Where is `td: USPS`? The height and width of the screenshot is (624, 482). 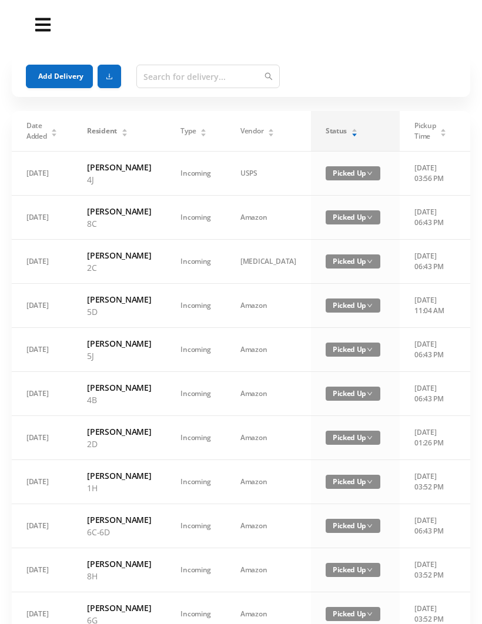 td: USPS is located at coordinates (268, 173).